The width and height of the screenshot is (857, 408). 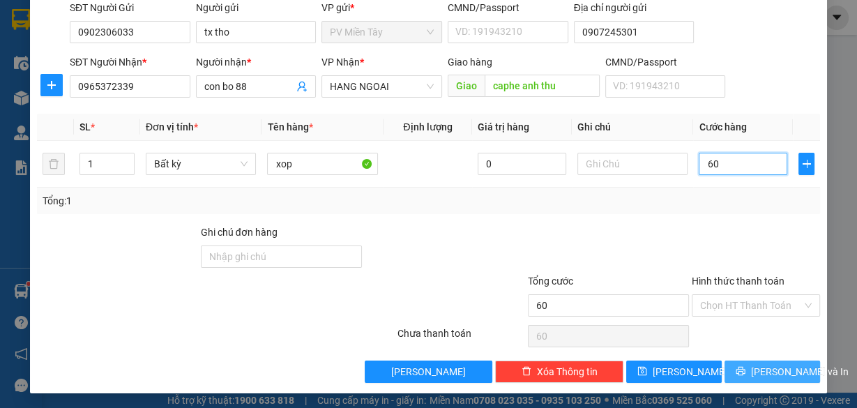 I want to click on span: SL, so click(x=85, y=127).